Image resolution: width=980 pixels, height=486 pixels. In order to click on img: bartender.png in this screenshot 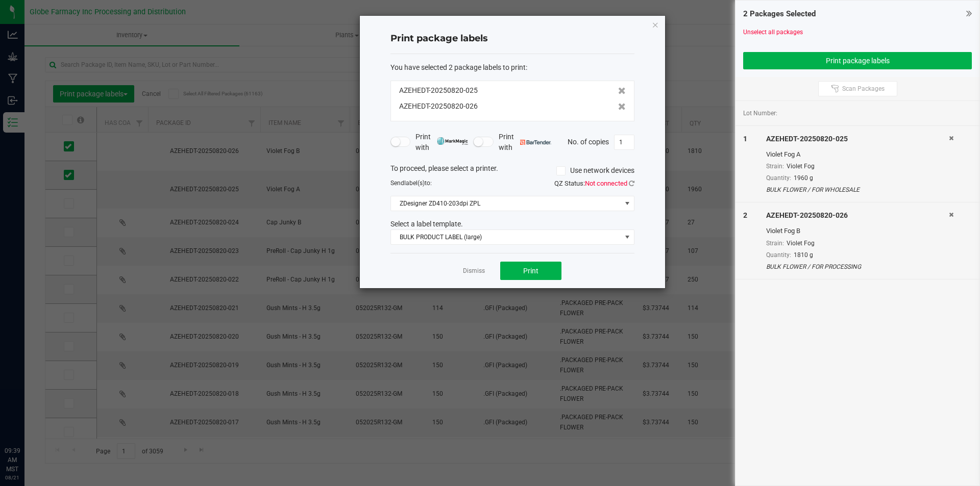, I will do `click(535, 142)`.